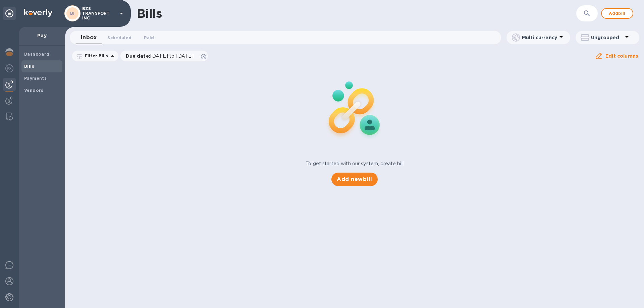 The width and height of the screenshot is (644, 308). I want to click on h1: Bills, so click(149, 13).